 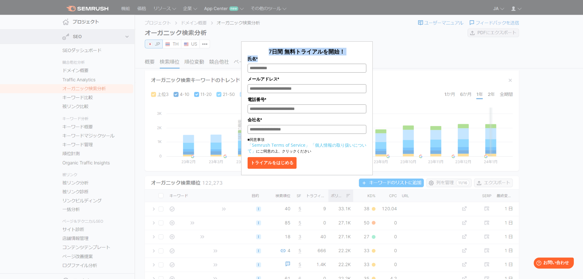 I want to click on button: トライアルをはじめる, so click(x=272, y=163).